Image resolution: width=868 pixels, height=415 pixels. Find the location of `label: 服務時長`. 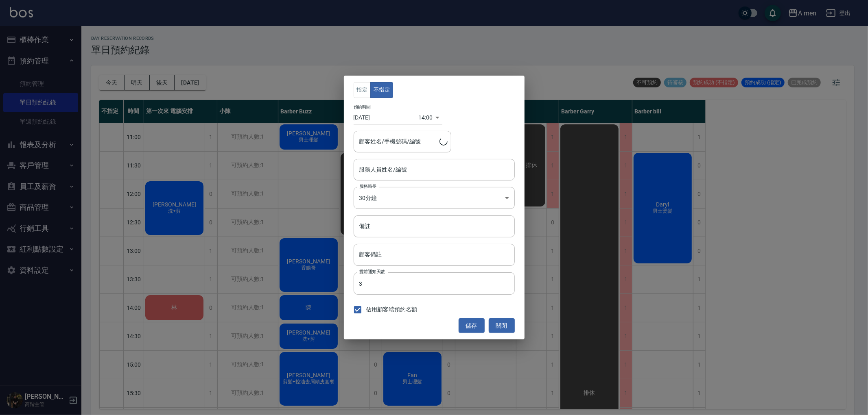

label: 服務時長 is located at coordinates (368, 186).